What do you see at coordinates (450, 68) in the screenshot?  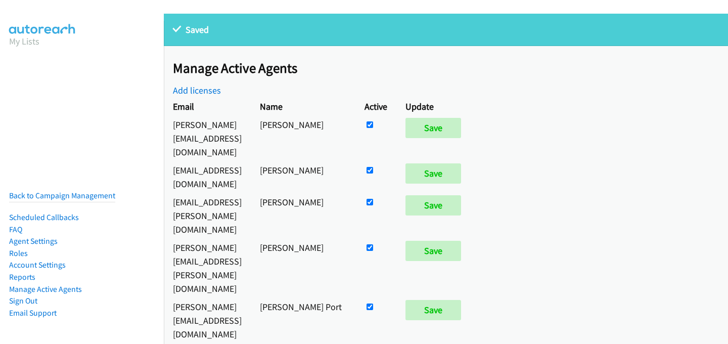 I see `h2: Manage Active Agents` at bounding box center [450, 68].